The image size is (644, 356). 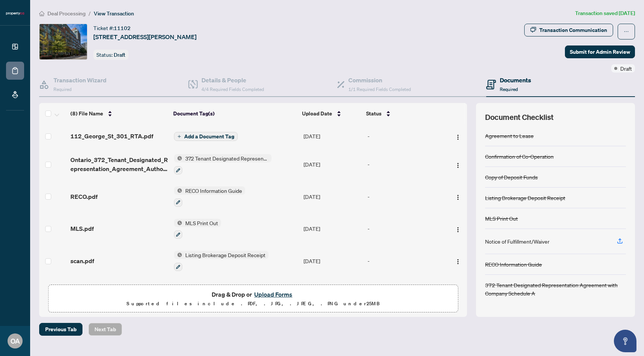 I want to click on p: Supported files include .PDF, .JPG, .JPEG, .PNG under 25 MB, so click(x=253, y=304).